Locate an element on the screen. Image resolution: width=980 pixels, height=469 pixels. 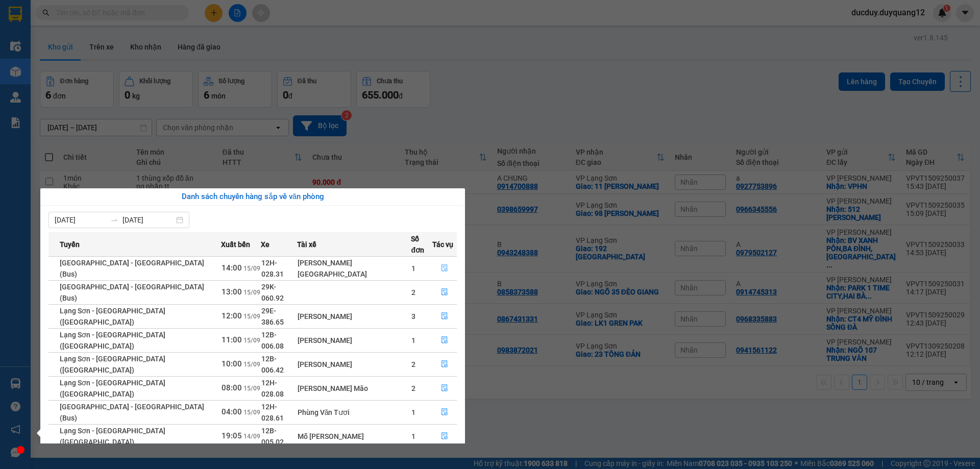
span: 3 is located at coordinates (413, 316).